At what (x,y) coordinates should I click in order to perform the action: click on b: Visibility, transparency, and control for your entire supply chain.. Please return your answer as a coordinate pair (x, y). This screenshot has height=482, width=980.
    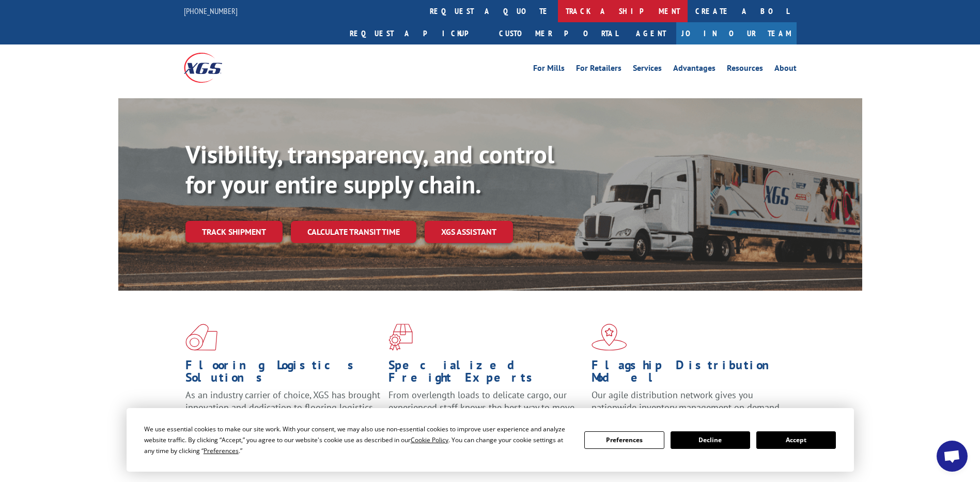
    Looking at the image, I should click on (370, 169).